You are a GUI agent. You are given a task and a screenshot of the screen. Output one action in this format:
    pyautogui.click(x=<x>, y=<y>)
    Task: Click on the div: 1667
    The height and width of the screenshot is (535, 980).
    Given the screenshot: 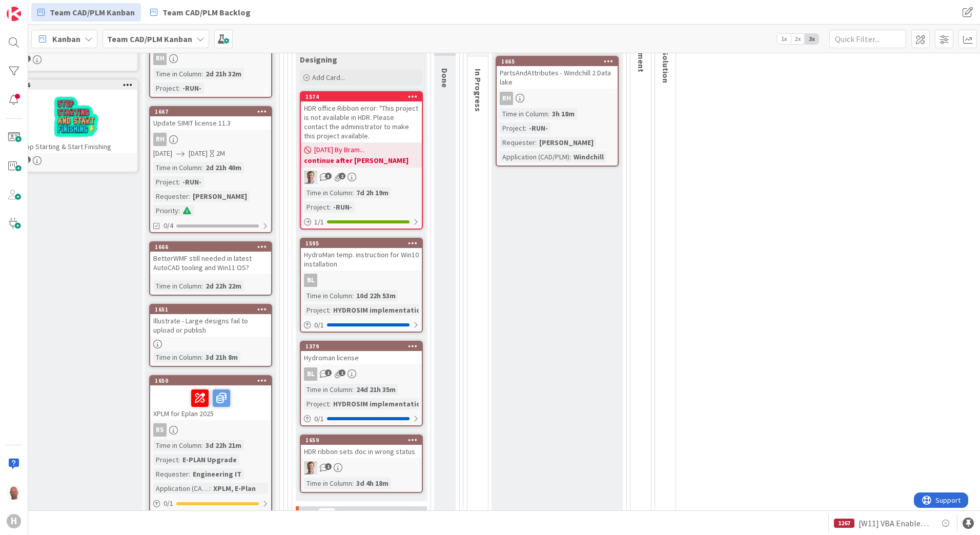 What is the action you would take?
    pyautogui.click(x=211, y=112)
    